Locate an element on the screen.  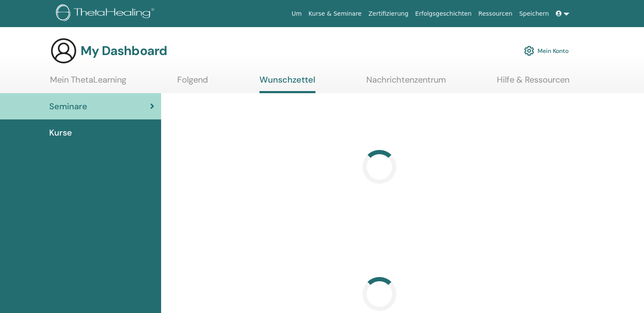
a: Hilfe & Ressourcen is located at coordinates (533, 83).